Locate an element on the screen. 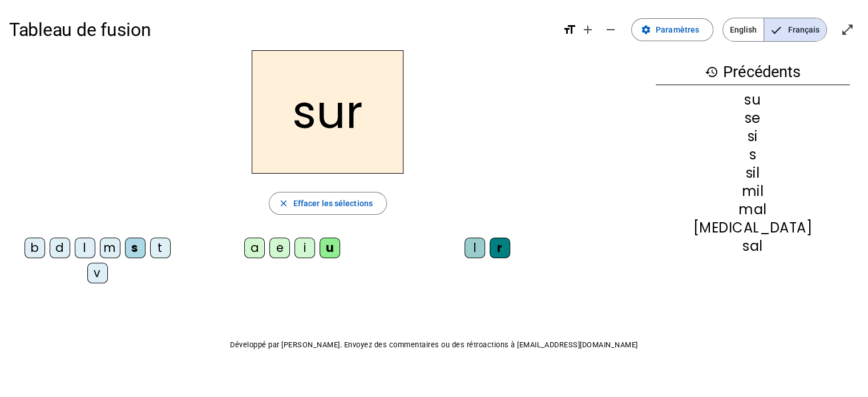 The height and width of the screenshot is (397, 868). div: d is located at coordinates (60, 248).